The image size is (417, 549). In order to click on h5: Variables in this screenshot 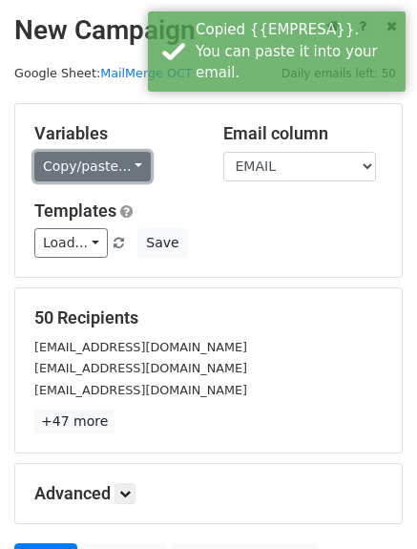, I will do `click(115, 134)`.